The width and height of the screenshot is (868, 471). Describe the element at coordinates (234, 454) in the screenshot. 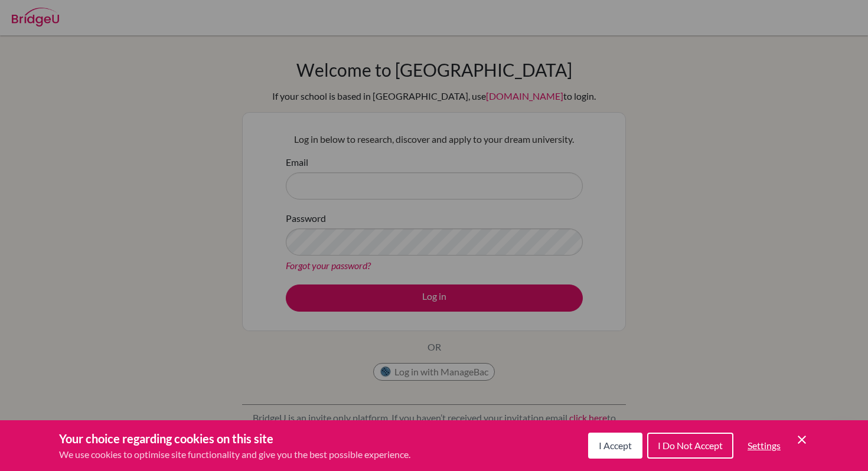

I see `p: We use cookies to optimise site functionality and give you the best possible experience.` at that location.